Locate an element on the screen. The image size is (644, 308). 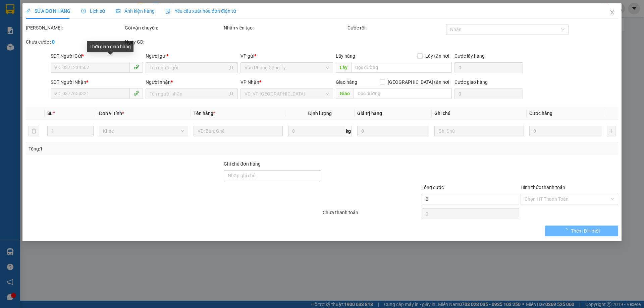
span: Cước hàng is located at coordinates (541, 114).